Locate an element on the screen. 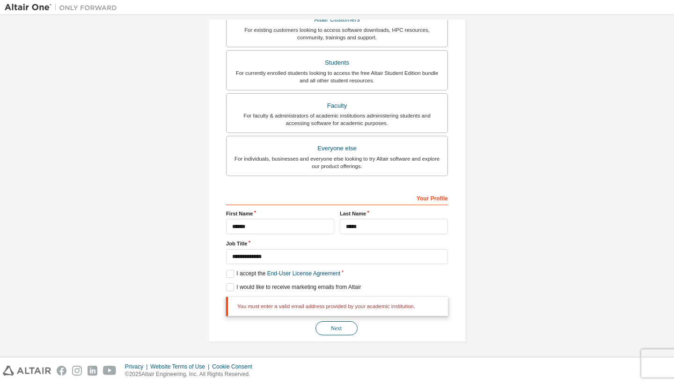  div: Website Terms of Use is located at coordinates (181, 366).